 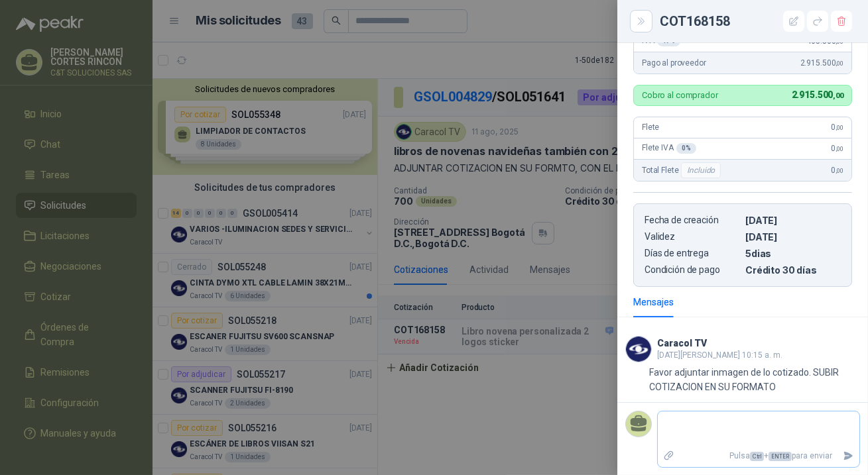 I want to click on p: Fecha de creación, so click(x=692, y=220).